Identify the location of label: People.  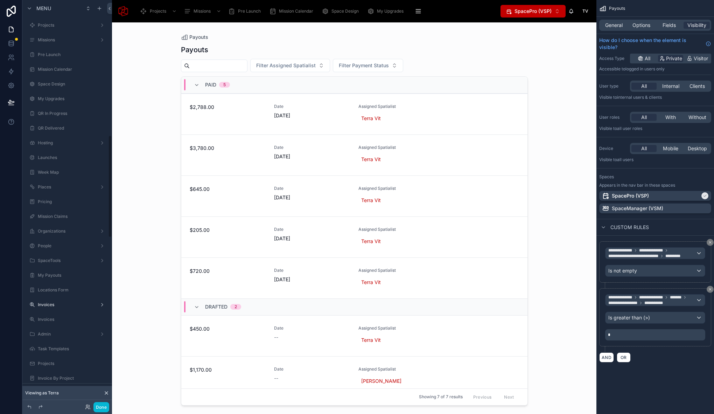
(67, 246).